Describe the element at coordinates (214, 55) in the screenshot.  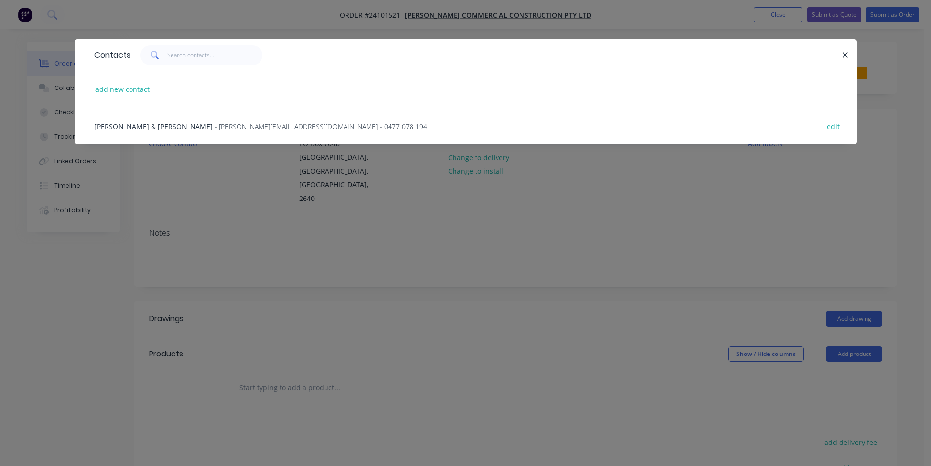
I see `input: Search contacts...` at that location.